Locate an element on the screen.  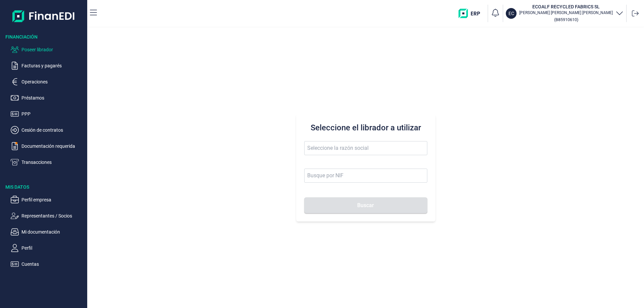
p: Poseer librador is located at coordinates (53, 49).